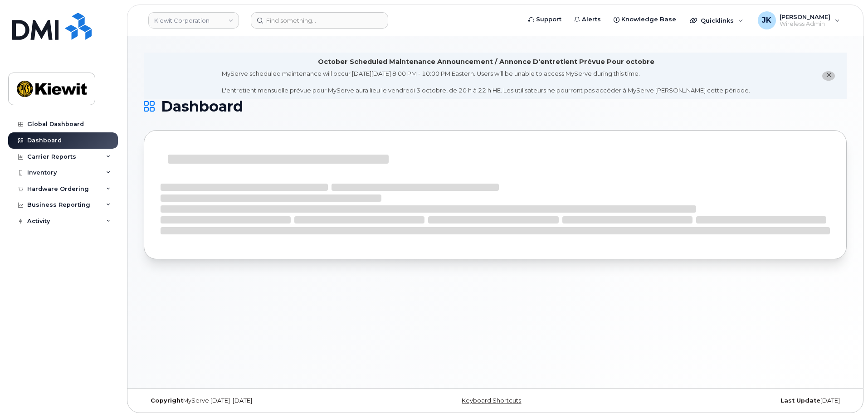 This screenshot has height=413, width=868. What do you see at coordinates (800, 400) in the screenshot?
I see `strong: Last Update` at bounding box center [800, 400].